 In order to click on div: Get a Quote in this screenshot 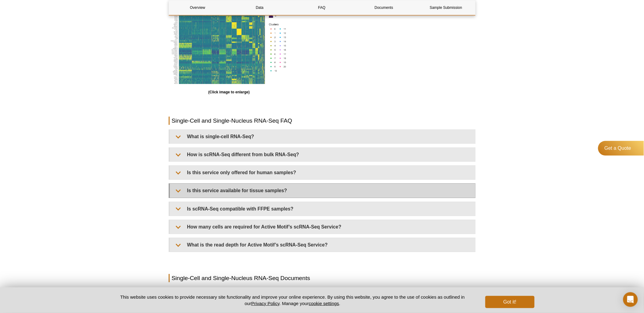, I will do `click(621, 148)`.